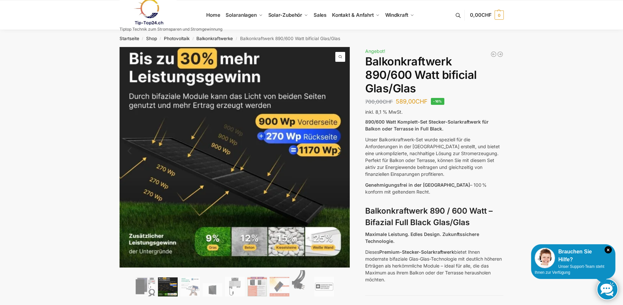 This screenshot has height=305, width=623. I want to click on a: Photovoltaik, so click(177, 38).